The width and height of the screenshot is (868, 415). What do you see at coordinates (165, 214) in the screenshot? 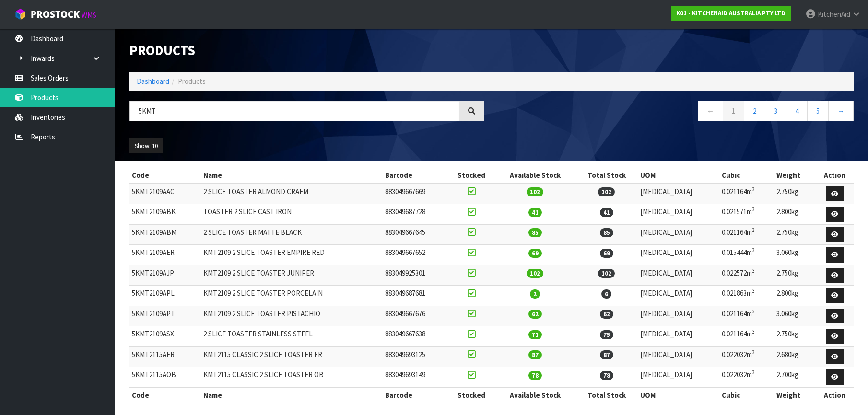
I see `td: 5KMT2109ABK` at bounding box center [165, 214].